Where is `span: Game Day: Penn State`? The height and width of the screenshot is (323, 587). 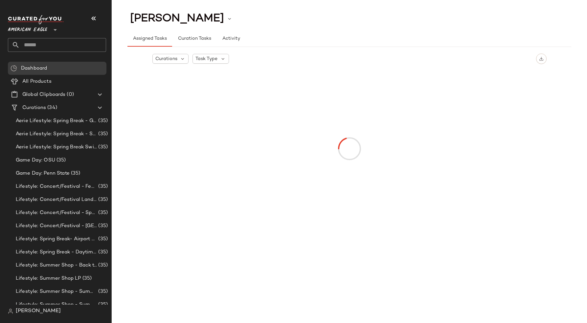 span: Game Day: Penn State is located at coordinates (43, 173).